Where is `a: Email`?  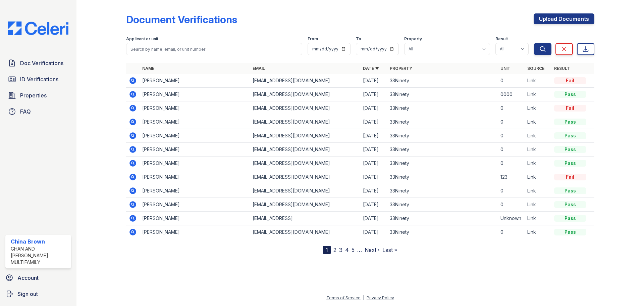 a: Email is located at coordinates (258, 68).